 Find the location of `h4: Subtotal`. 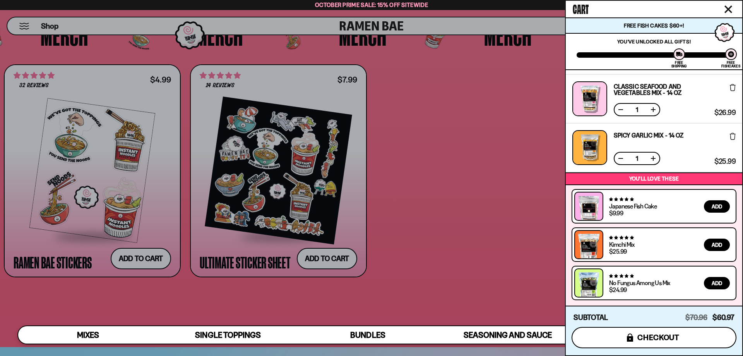

h4: Subtotal is located at coordinates (591, 317).